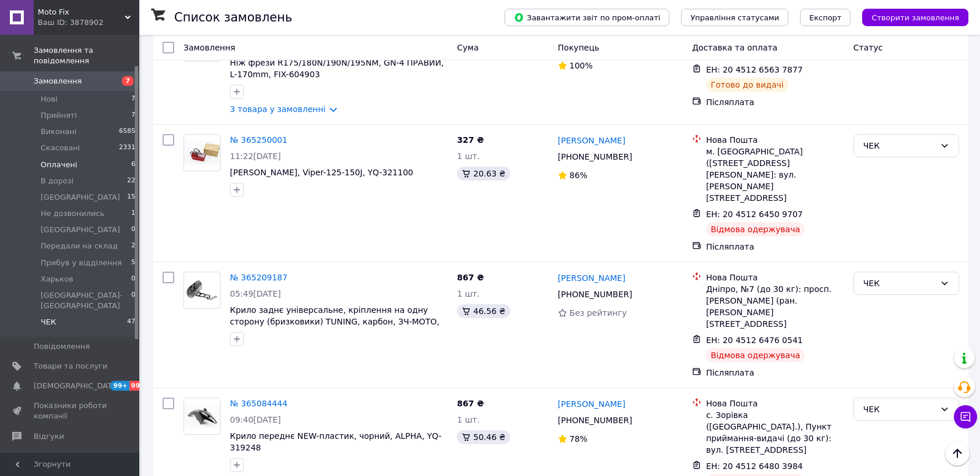 The image size is (980, 476). Describe the element at coordinates (966, 416) in the screenshot. I see `button: Чат з покупцем` at that location.